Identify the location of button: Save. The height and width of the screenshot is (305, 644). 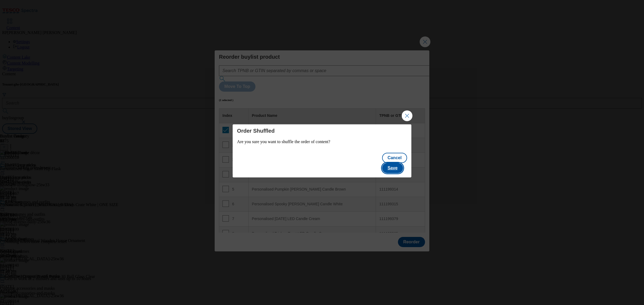
(392, 168).